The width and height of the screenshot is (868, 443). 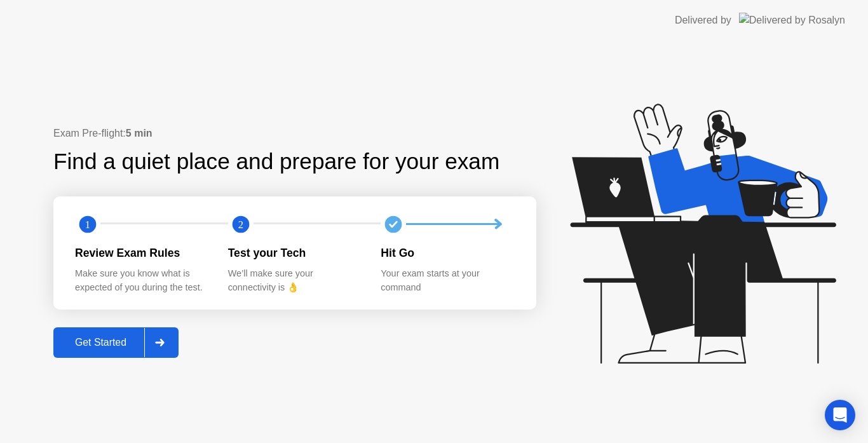 What do you see at coordinates (139, 133) in the screenshot?
I see `b: 5 min` at bounding box center [139, 133].